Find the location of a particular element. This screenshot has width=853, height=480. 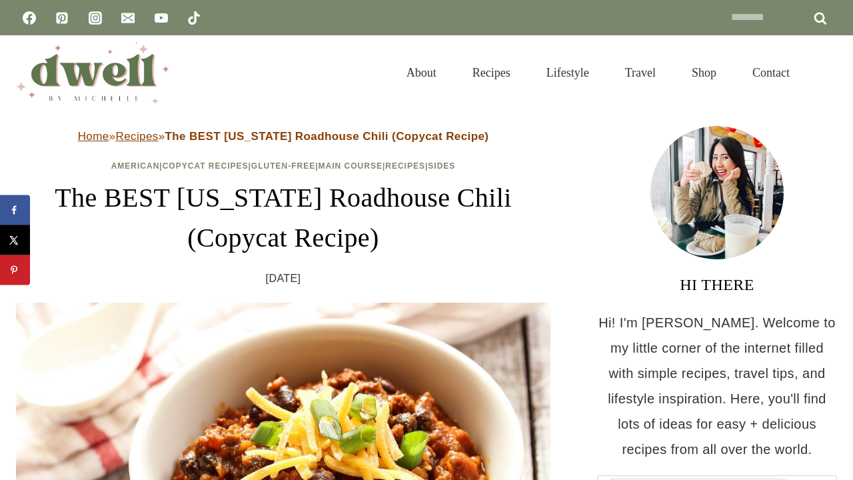

a: Contact is located at coordinates (771, 73).